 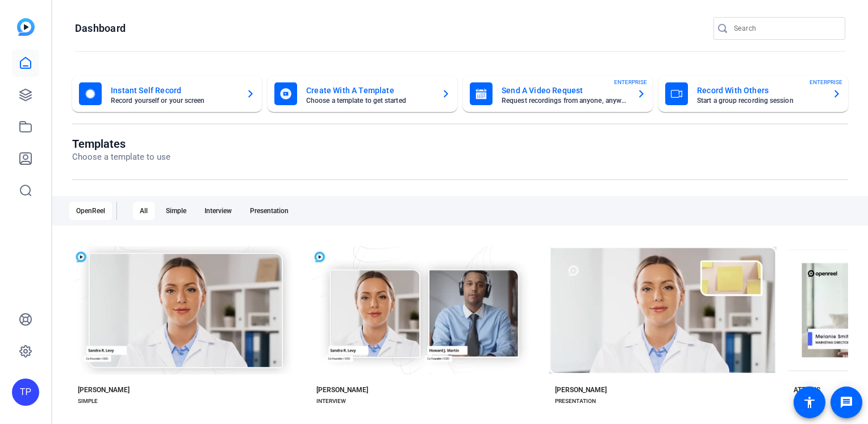 What do you see at coordinates (167, 93) in the screenshot?
I see `button: Instant Self RecordRecord yourself or your screen` at bounding box center [167, 93].